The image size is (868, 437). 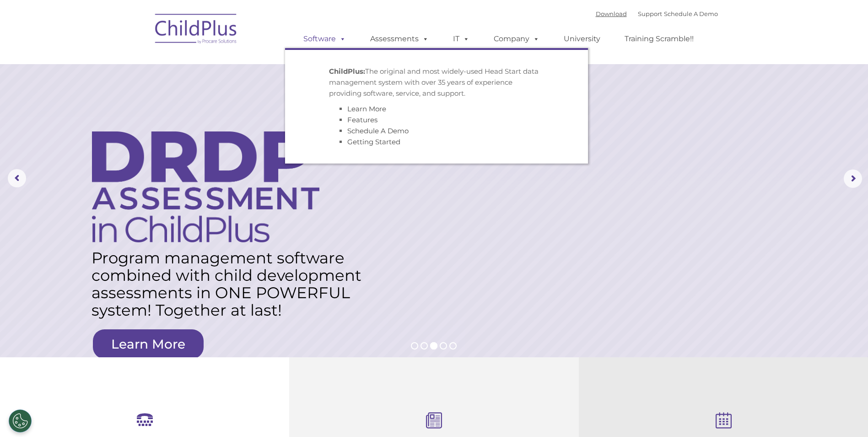 I want to click on p: The original and most widely-used Head Start data management system with over 35 years of experie..., so click(x=437, y=83).